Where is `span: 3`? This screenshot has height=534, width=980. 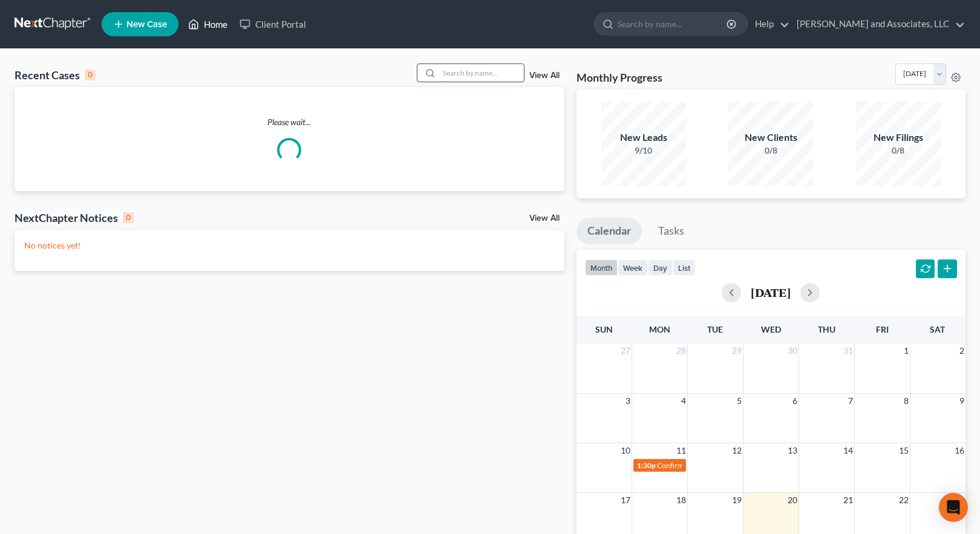
span: 3 is located at coordinates (628, 401).